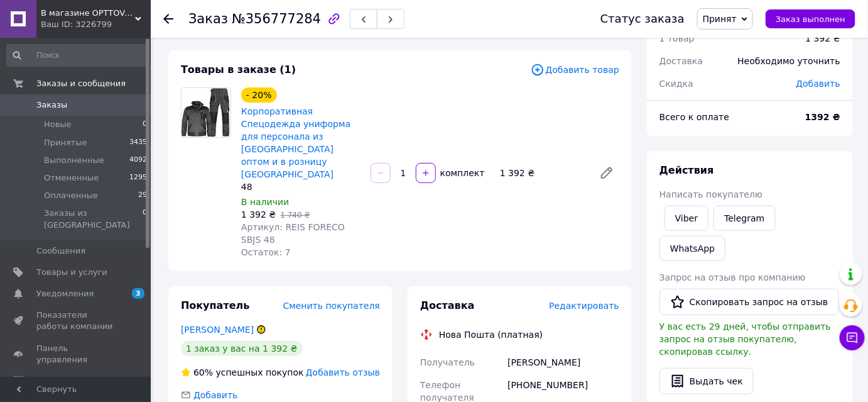 The height and width of the screenshot is (402, 868). What do you see at coordinates (65, 293) in the screenshot?
I see `span: Уведомления` at bounding box center [65, 293].